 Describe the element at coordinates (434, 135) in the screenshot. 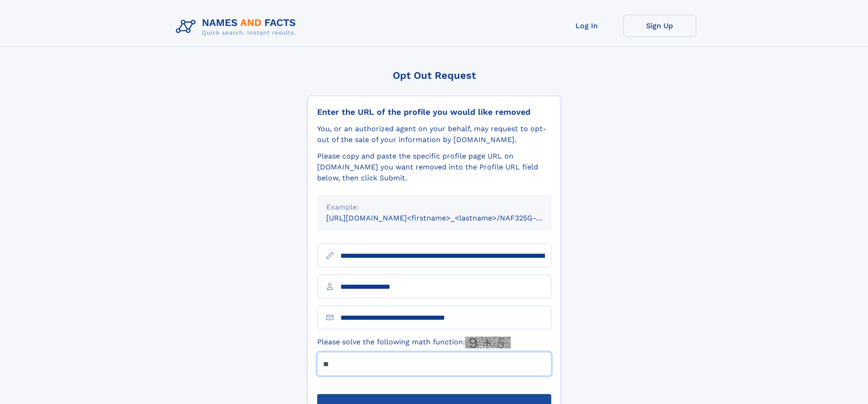

I see `div: You, or an authorized agent on your behalf, may request to opt-out of the sale of your informatio...` at that location.